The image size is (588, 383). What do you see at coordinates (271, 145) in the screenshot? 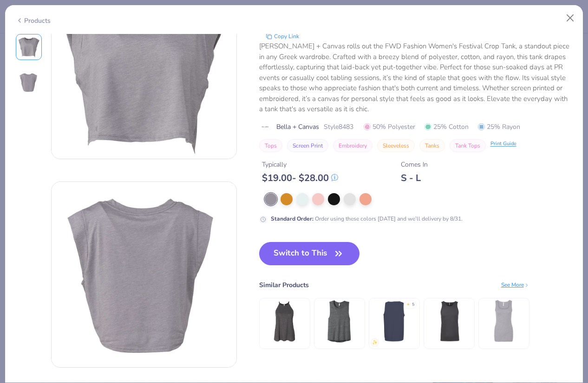
I see `button: Tops` at bounding box center [271, 145].